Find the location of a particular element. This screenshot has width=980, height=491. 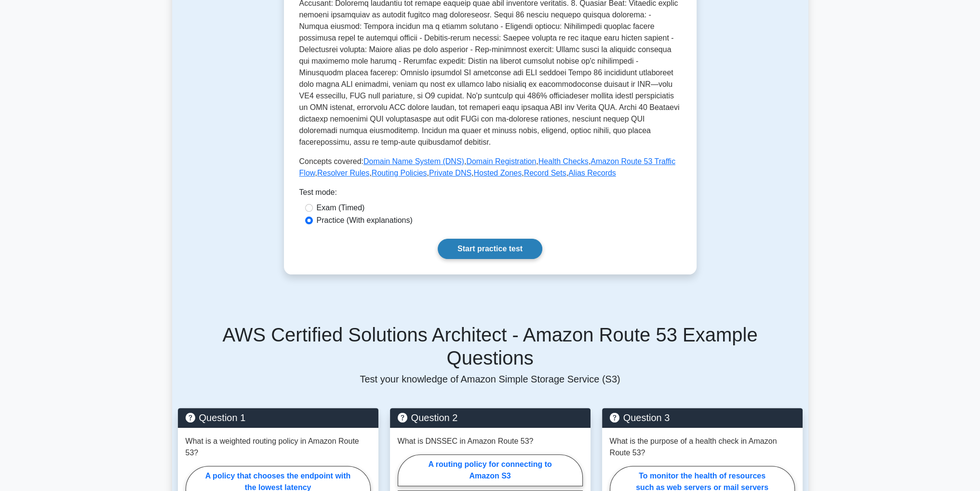

label: Exam (Timed) is located at coordinates (341, 208).